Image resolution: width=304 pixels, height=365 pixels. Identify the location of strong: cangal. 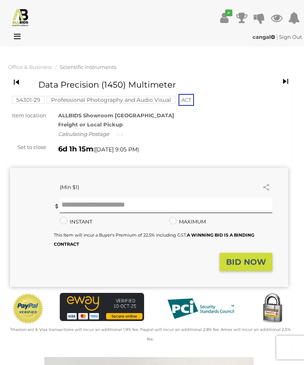
(264, 37).